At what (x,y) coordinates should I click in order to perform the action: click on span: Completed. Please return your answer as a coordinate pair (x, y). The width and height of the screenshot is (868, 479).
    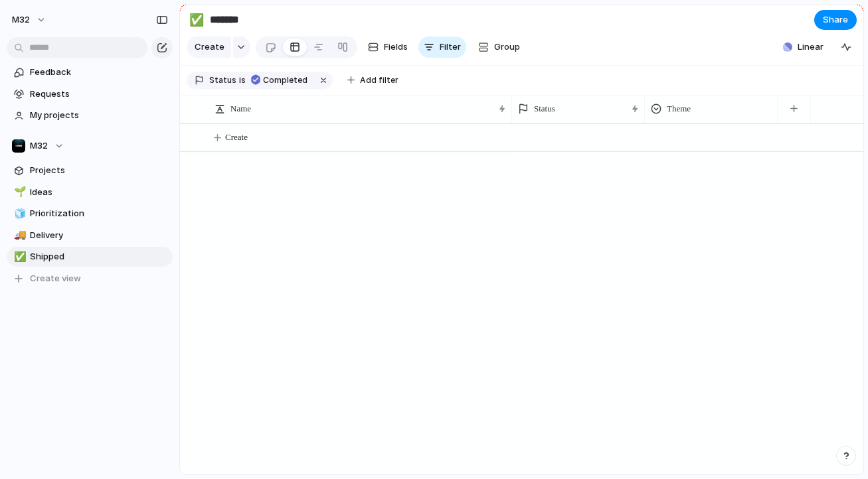
    Looking at the image, I should click on (285, 80).